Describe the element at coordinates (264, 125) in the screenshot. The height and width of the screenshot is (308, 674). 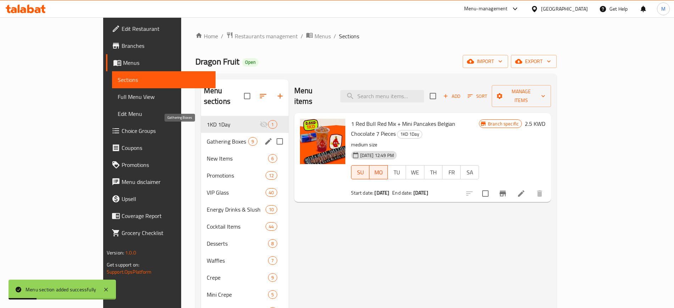
I see `svg: Inactive section` at that location.